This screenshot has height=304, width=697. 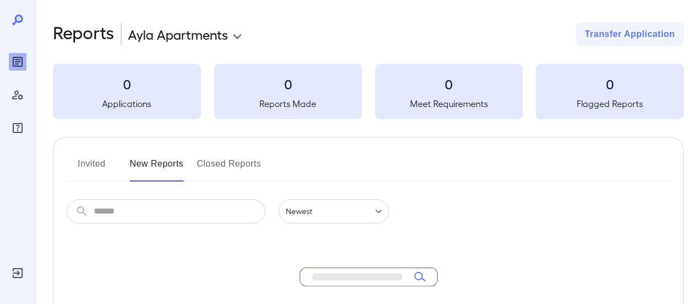 What do you see at coordinates (630, 34) in the screenshot?
I see `button: Transfer Application` at bounding box center [630, 34].